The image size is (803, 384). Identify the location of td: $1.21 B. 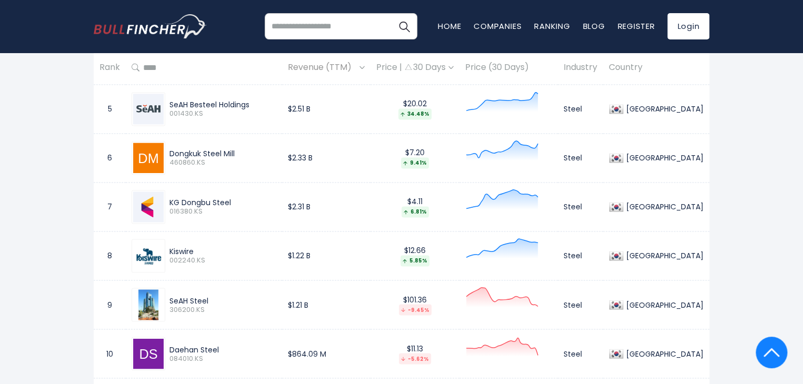
(326, 305).